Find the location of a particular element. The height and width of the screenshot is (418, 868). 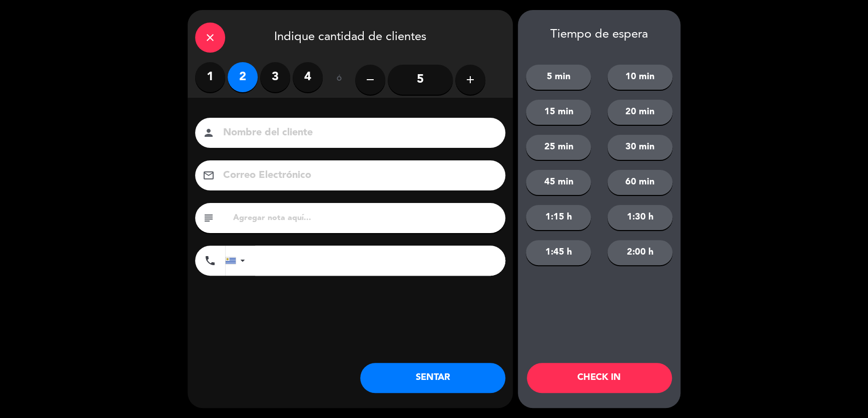

button: 45 min is located at coordinates (558, 183).